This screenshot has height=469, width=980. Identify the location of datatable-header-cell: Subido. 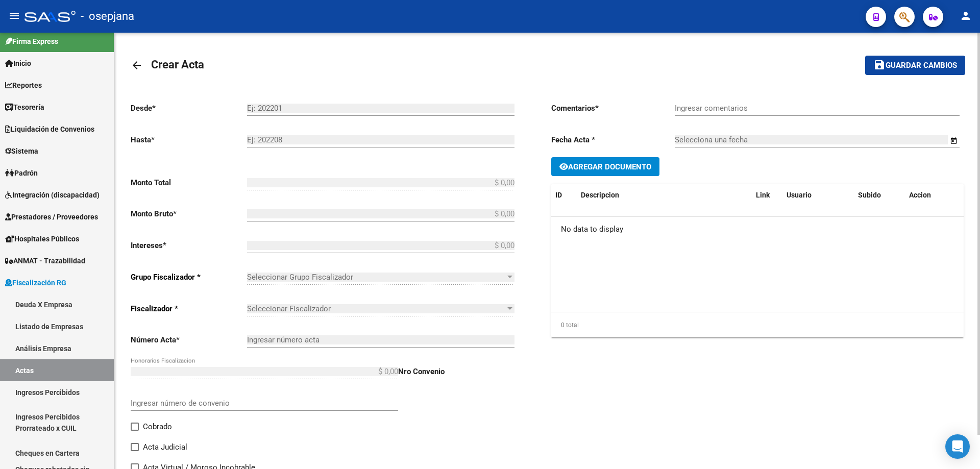
(880, 195).